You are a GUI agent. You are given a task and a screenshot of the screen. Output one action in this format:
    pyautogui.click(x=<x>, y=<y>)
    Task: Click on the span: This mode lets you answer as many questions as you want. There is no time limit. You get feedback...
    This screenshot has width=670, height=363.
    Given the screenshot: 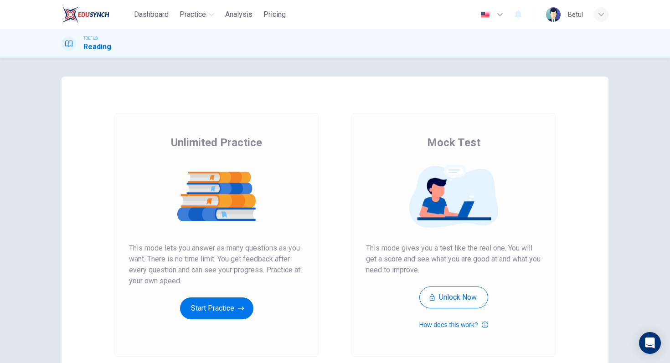 What is the action you would take?
    pyautogui.click(x=216, y=265)
    